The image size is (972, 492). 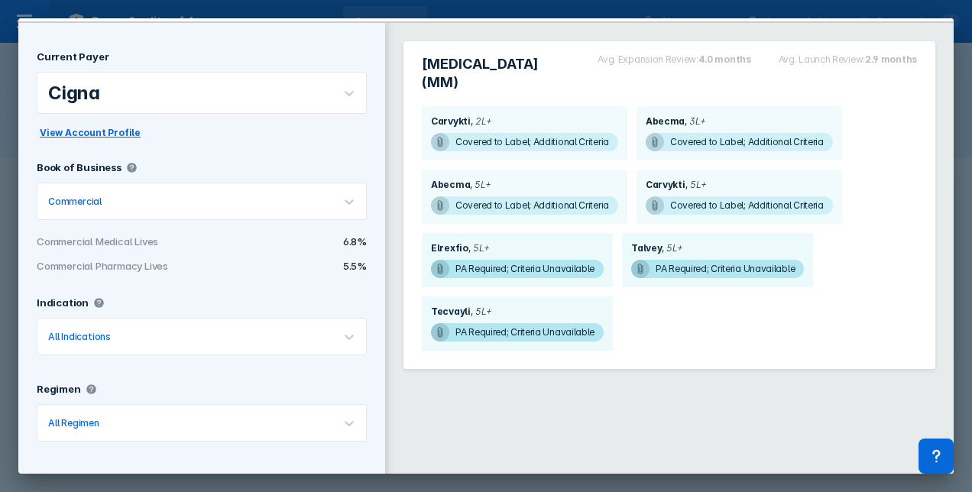 What do you see at coordinates (647, 248) in the screenshot?
I see `span: Talvey` at bounding box center [647, 248].